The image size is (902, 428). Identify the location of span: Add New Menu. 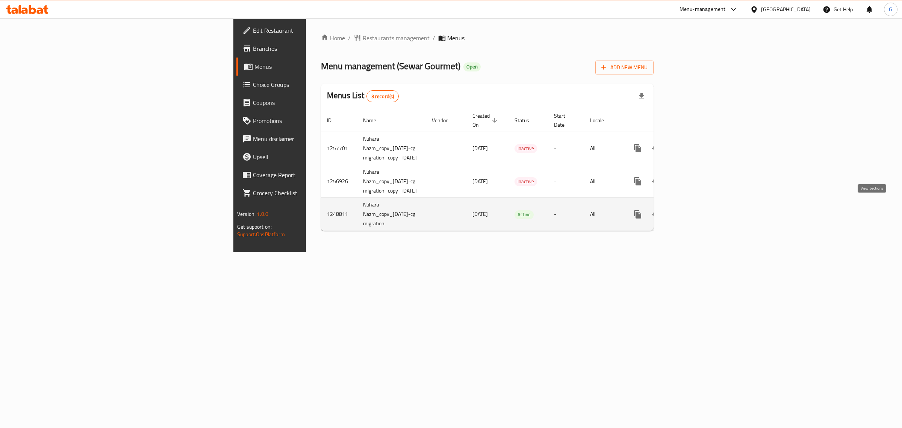
(625, 67).